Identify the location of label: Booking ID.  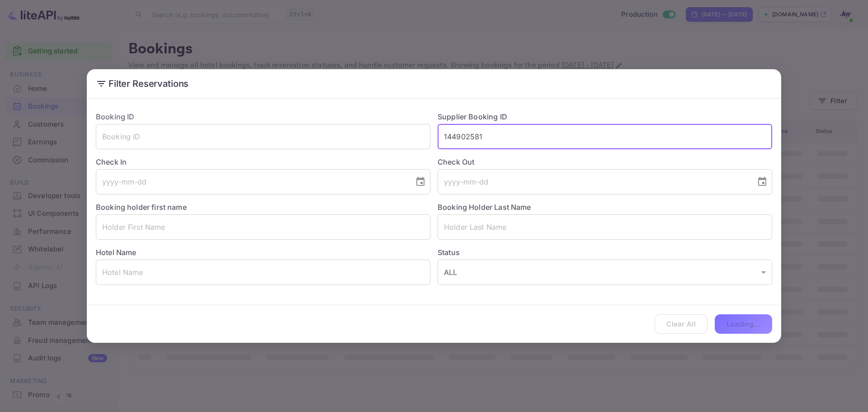
(115, 117).